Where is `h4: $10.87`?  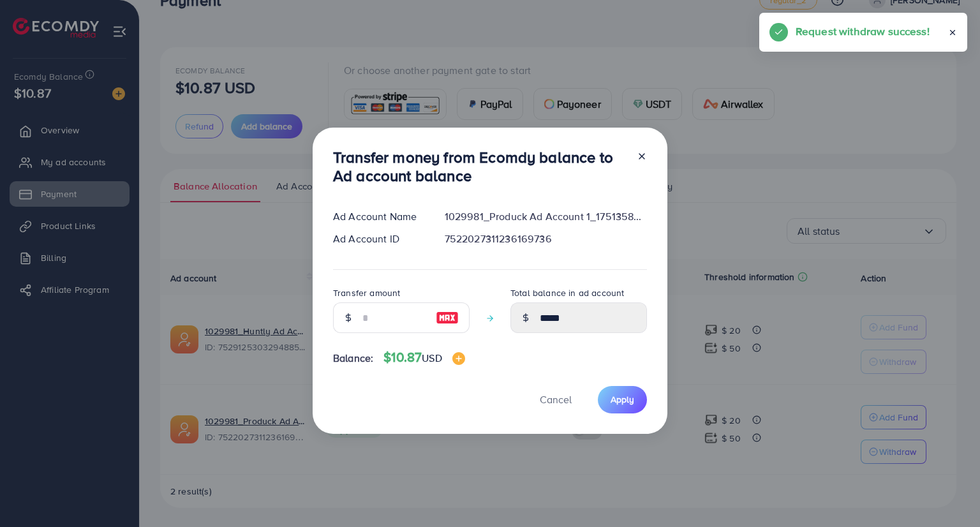
h4: $10.87 is located at coordinates (424, 358).